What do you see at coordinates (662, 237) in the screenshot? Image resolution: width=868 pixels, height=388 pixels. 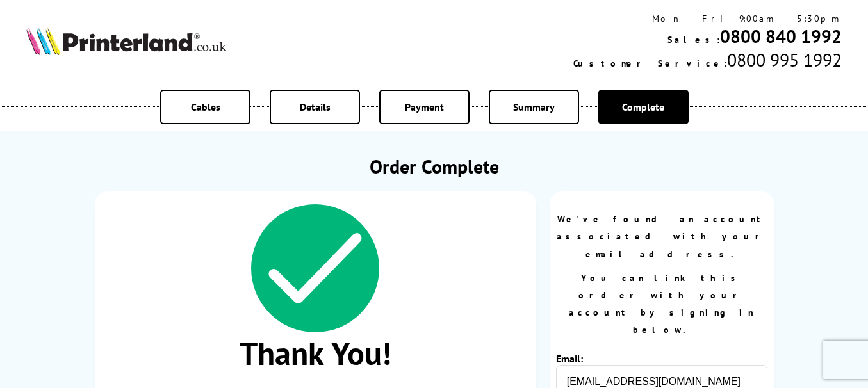 I see `p: We've found an account associated with your email address.` at bounding box center [662, 237].